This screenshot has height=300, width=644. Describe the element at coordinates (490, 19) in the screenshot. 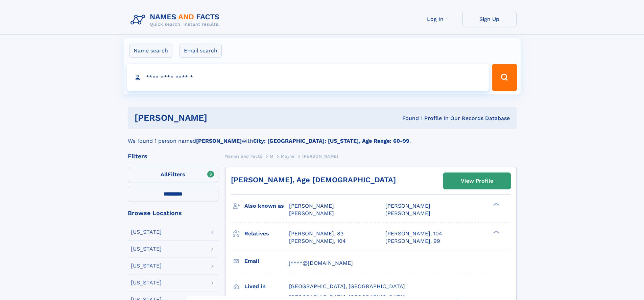

I see `a: Sign Up` at that location.